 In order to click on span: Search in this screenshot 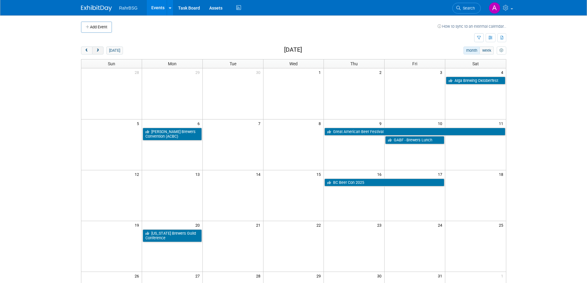, I will do `click(468, 8)`.